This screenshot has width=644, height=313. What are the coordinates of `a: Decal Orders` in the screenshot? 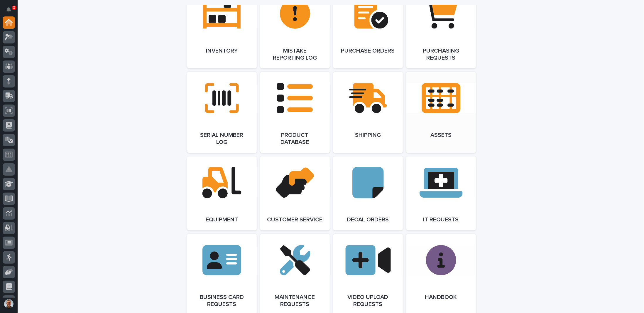 It's located at (368, 194).